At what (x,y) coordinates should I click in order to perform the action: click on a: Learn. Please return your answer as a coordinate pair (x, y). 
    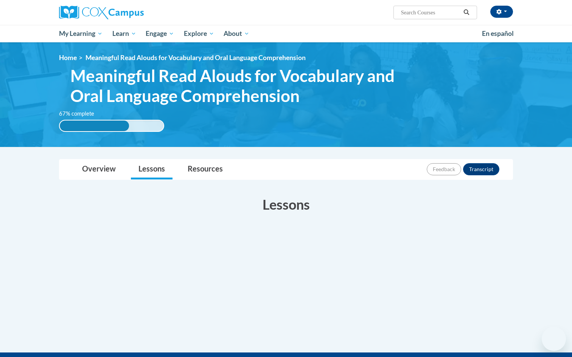
    Looking at the image, I should click on (124, 34).